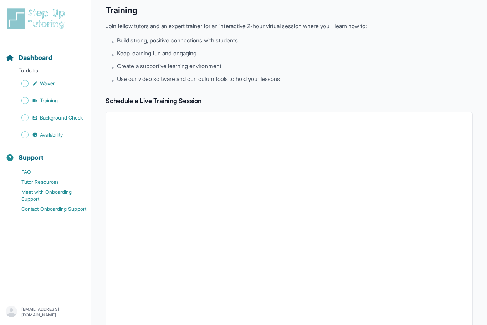 This screenshot has height=325, width=487. I want to click on a: FAQ, so click(48, 172).